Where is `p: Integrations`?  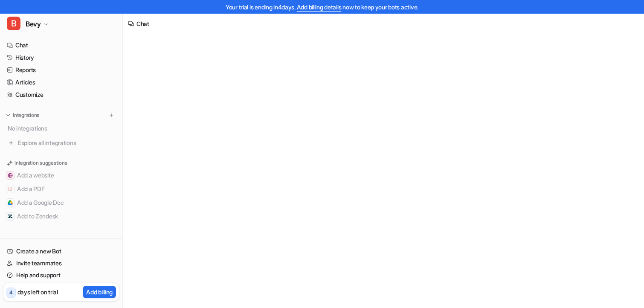 p: Integrations is located at coordinates (26, 115).